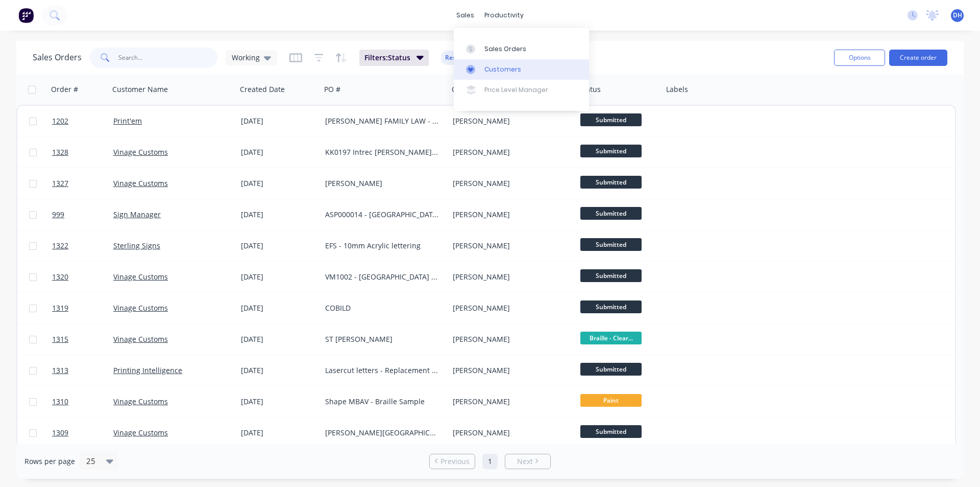 This screenshot has height=487, width=980. Describe the element at coordinates (470, 89) in the screenshot. I see `div: Created By` at that location.